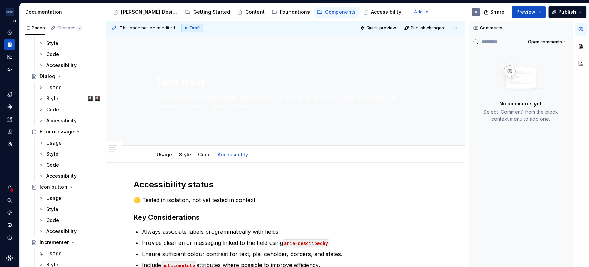 Image resolution: width=589 pixels, height=267 pixels. I want to click on span: 7, so click(80, 28).